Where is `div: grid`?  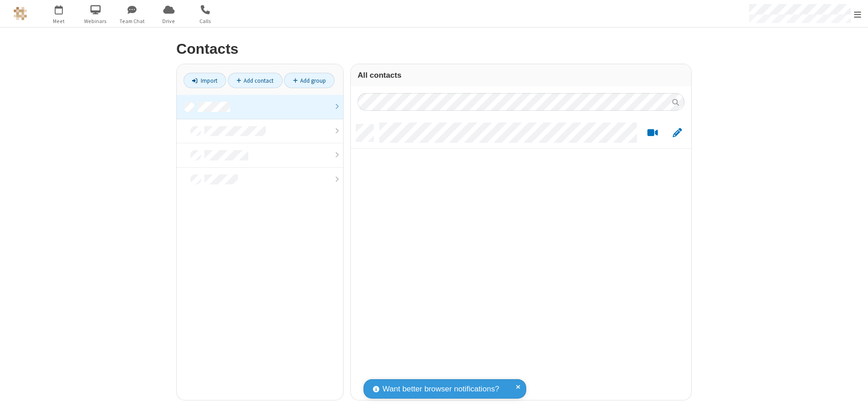
div: grid is located at coordinates (521, 258).